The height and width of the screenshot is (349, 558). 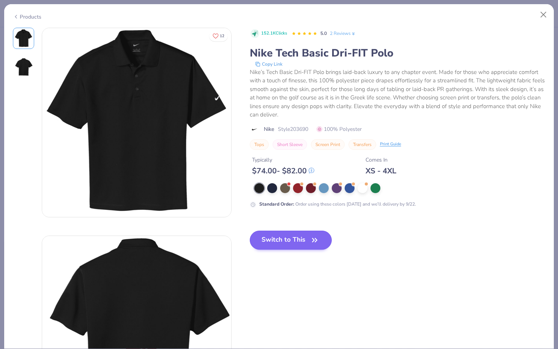 What do you see at coordinates (269, 64) in the screenshot?
I see `button: copy to clipboard` at bounding box center [269, 64].